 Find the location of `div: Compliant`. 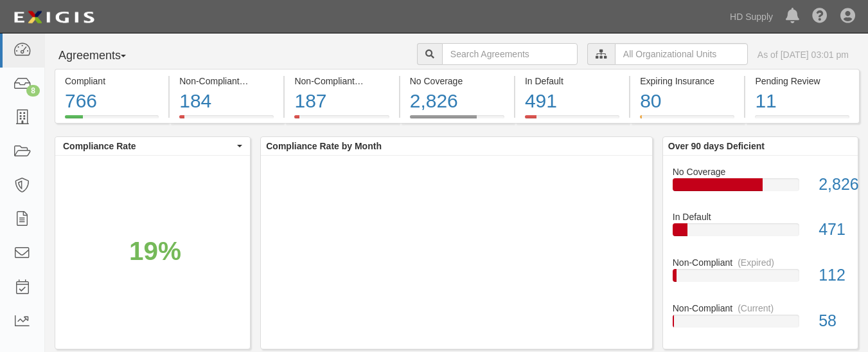

div: Compliant is located at coordinates (112, 81).